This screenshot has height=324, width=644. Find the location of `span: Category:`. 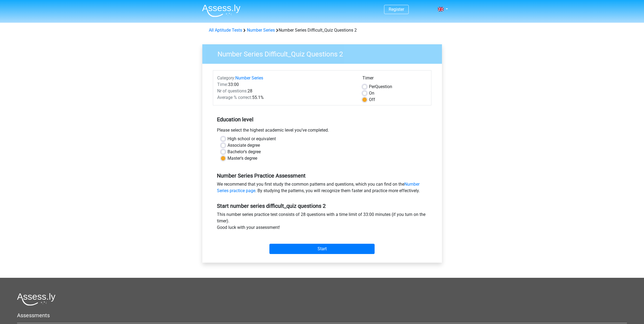

span: Category: is located at coordinates (226, 77).